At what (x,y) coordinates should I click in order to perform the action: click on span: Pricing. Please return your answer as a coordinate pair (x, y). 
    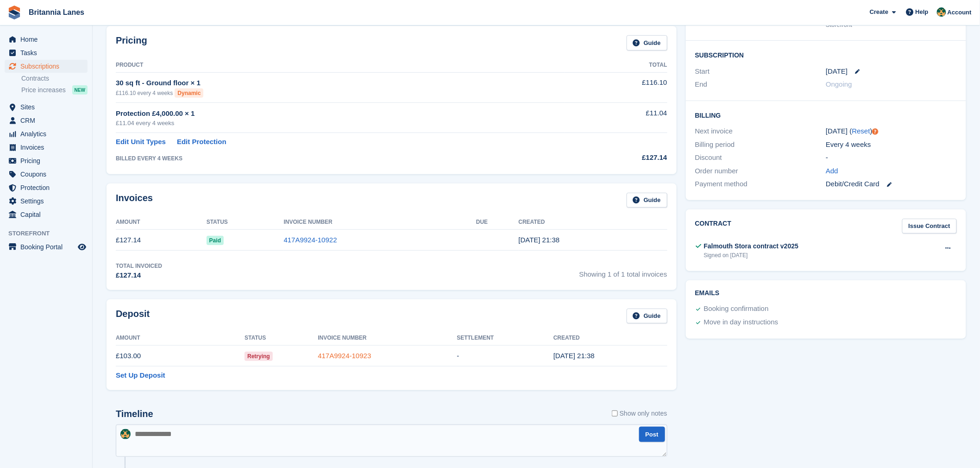
    Looking at the image, I should click on (48, 161).